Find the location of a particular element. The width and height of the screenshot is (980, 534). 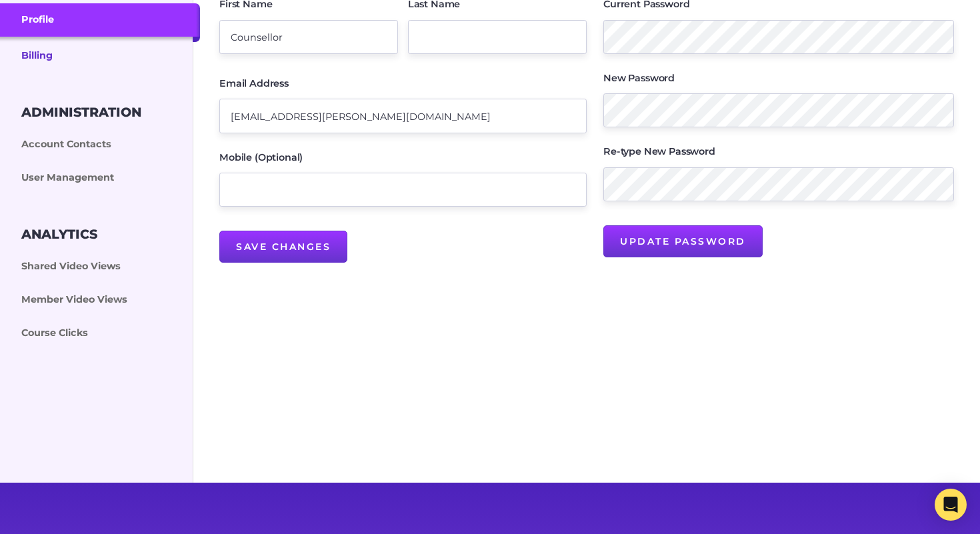

h3: Analytics is located at coordinates (59, 234).